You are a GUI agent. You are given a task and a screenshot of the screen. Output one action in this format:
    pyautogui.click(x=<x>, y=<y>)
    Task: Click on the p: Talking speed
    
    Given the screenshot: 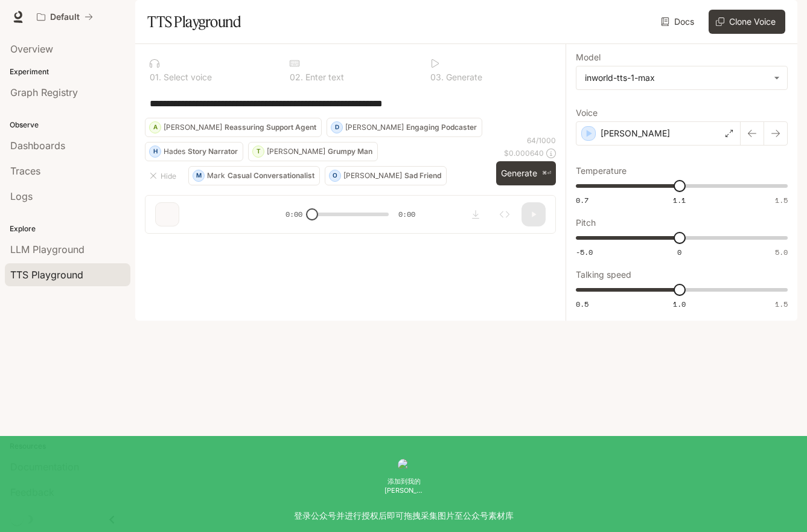 What is the action you would take?
    pyautogui.click(x=603, y=275)
    